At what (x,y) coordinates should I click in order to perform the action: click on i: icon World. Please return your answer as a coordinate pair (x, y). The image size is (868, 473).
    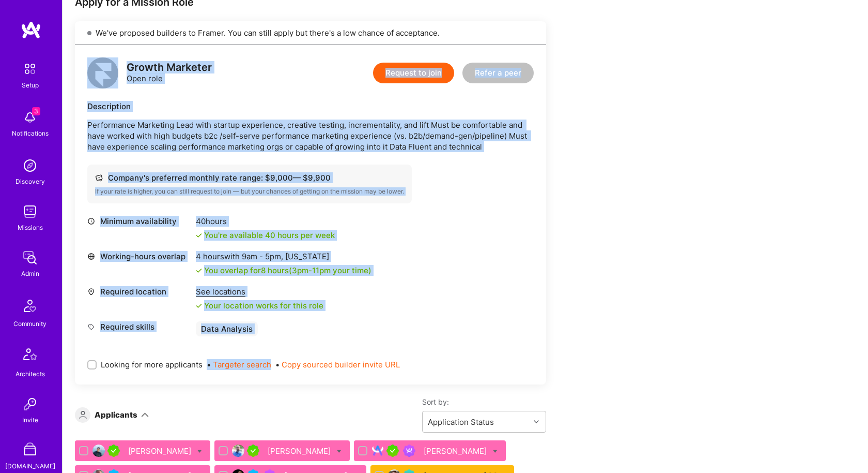
    Looking at the image, I should click on (91, 256).